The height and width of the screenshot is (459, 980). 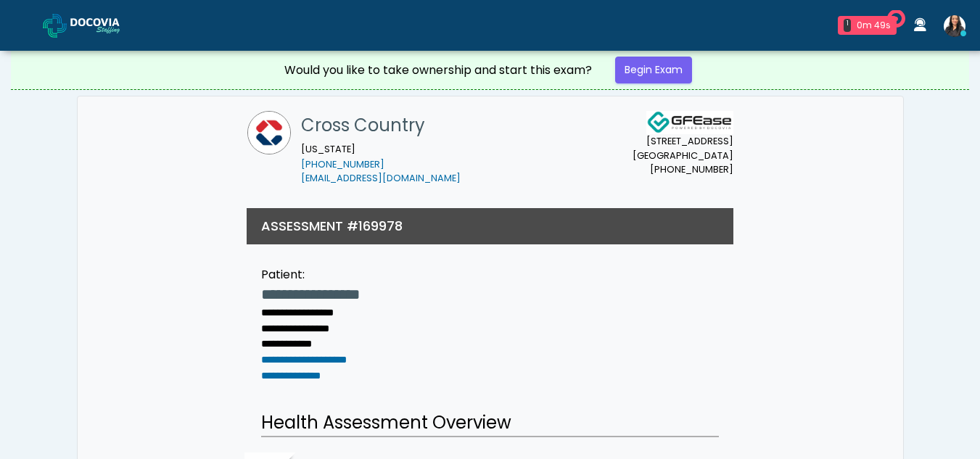 I want to click on h2: Health Assessment Overview, so click(x=489, y=424).